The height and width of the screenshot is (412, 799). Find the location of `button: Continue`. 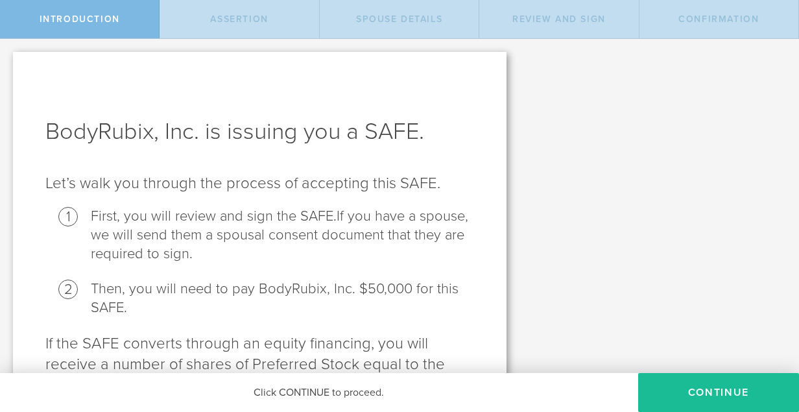

button: Continue is located at coordinates (719, 392).